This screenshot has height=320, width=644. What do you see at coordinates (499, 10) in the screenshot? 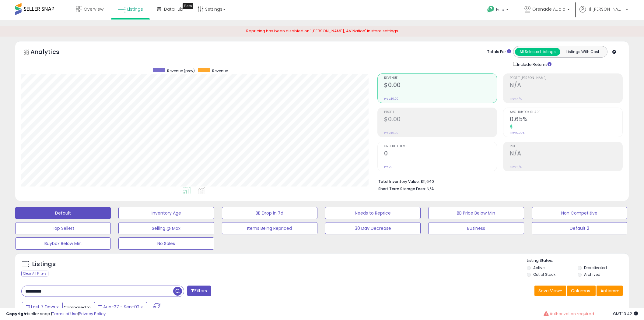
I see `a: Help` at bounding box center [499, 10].